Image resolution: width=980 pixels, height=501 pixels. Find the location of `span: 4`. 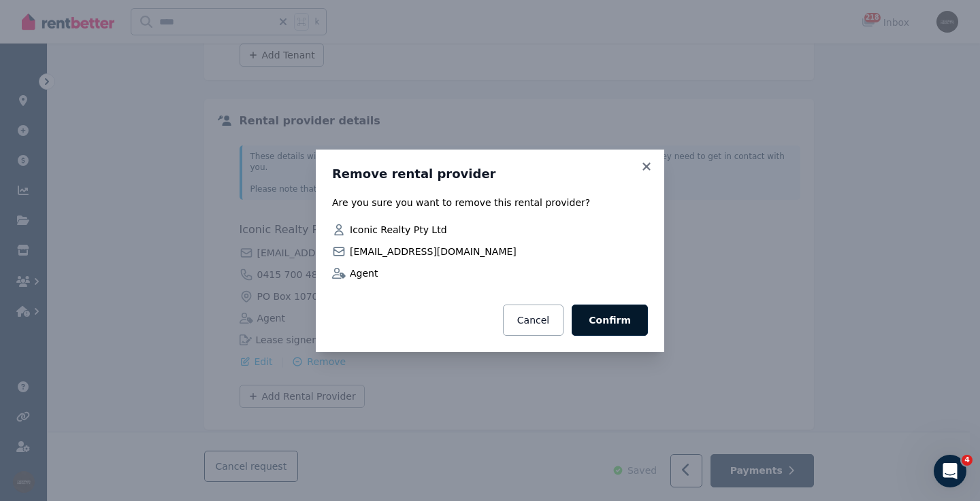

span: 4 is located at coordinates (967, 460).